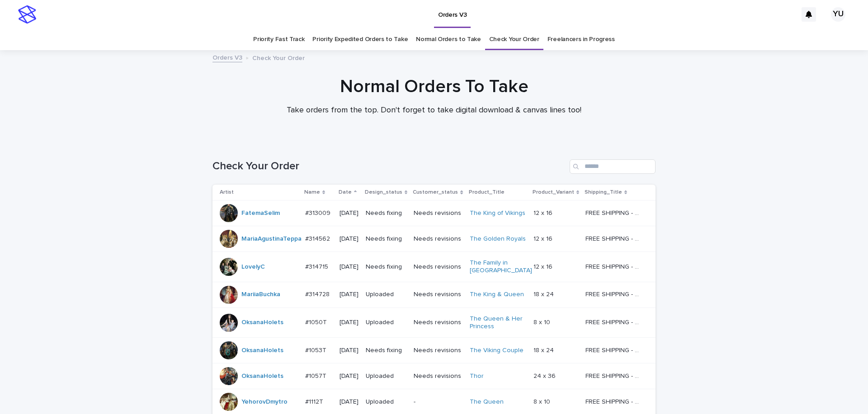  I want to click on a: LovelyC, so click(253, 267).